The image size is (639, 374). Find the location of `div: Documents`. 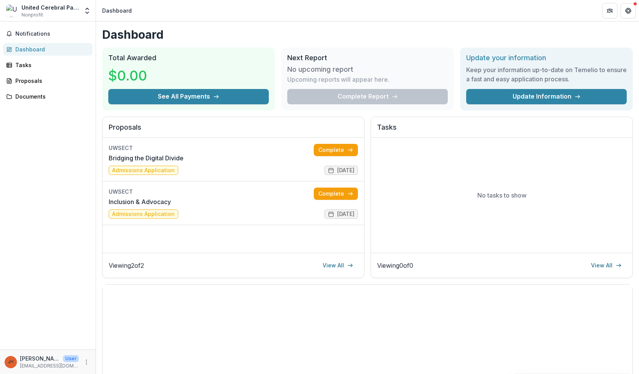

div: Documents is located at coordinates (51, 96).